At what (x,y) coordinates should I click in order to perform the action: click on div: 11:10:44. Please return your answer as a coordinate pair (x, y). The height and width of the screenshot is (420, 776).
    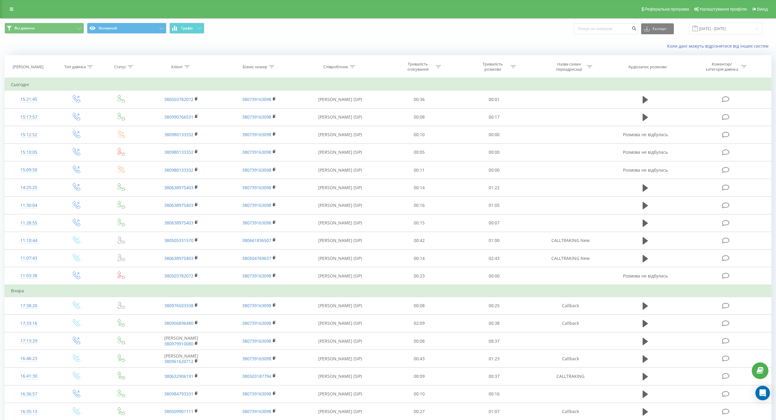
    Looking at the image, I should click on (29, 240).